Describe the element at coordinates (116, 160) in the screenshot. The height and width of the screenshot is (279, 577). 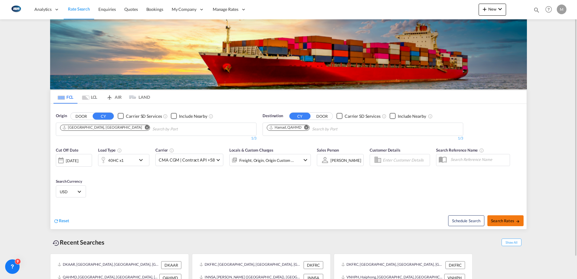
I see `div: 40HC x1` at that location.